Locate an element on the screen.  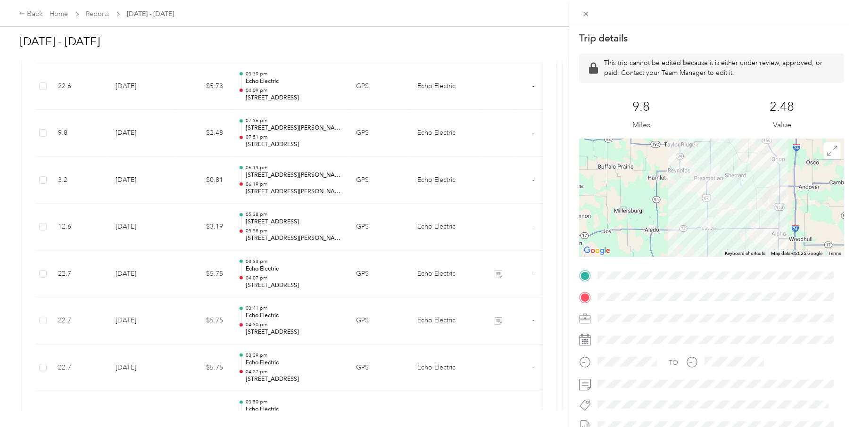
a: Open this area in Google Maps (opens a new window) is located at coordinates (597, 251).